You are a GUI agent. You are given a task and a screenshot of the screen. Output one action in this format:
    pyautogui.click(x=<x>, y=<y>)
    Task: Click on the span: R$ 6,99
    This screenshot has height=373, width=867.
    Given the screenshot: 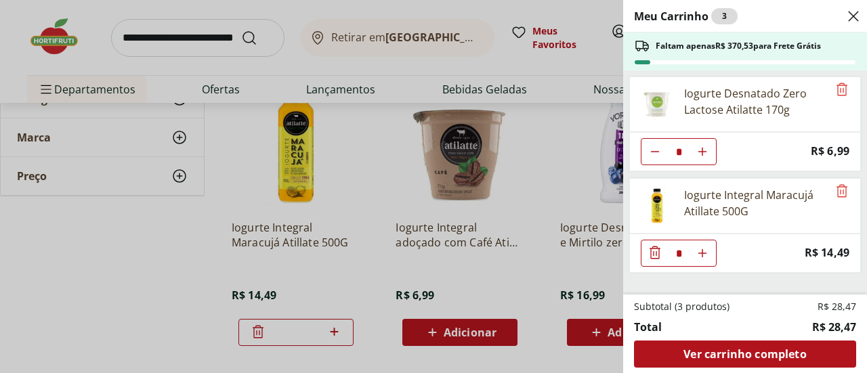 What is the action you would take?
    pyautogui.click(x=830, y=151)
    